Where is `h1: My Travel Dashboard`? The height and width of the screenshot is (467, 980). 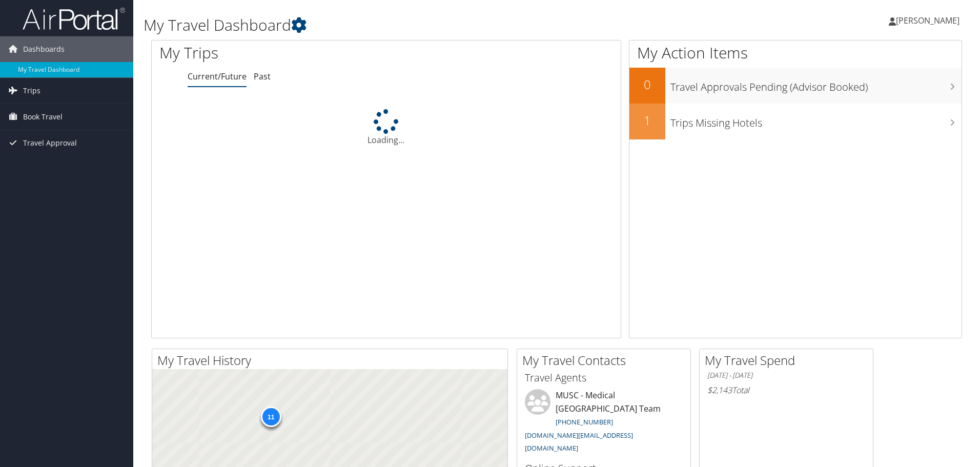
h1: My Travel Dashboard is located at coordinates (419, 25).